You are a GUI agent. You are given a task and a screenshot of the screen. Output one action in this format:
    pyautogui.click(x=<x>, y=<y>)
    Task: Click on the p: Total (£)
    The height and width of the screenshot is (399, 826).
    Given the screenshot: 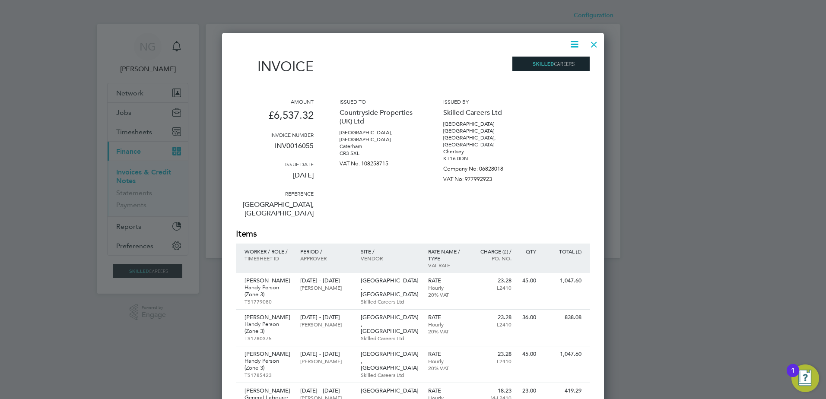 What is the action you would take?
    pyautogui.click(x=563, y=251)
    